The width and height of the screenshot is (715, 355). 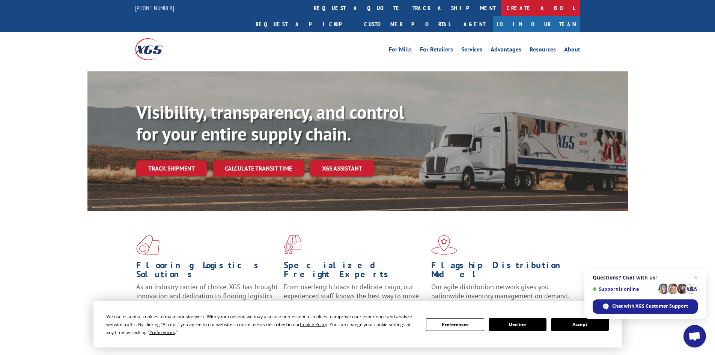 I want to click on a: Advantages, so click(x=506, y=51).